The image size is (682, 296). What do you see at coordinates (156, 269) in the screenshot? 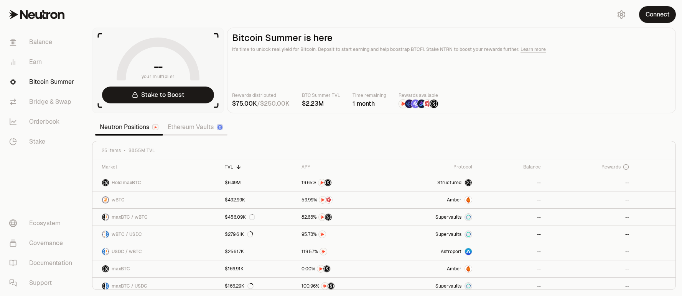
I see `a: maxBTC LogomaxBTC` at bounding box center [156, 269].